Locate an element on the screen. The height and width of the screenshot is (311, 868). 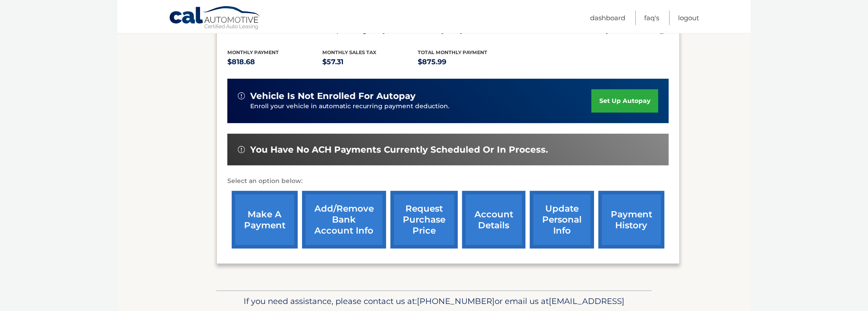
span: Monthly Payment is located at coordinates (253, 52).